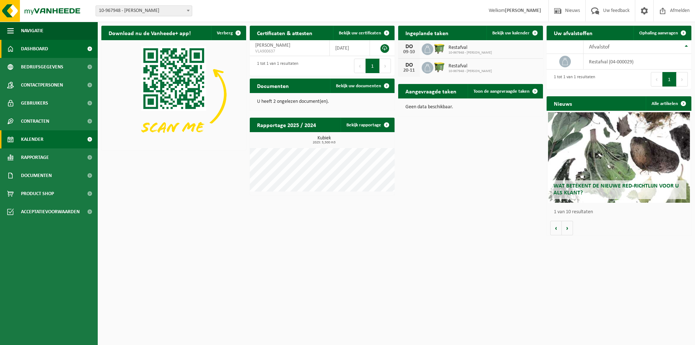  Describe the element at coordinates (42, 67) in the screenshot. I see `span: Bedrijfsgegevens` at that location.